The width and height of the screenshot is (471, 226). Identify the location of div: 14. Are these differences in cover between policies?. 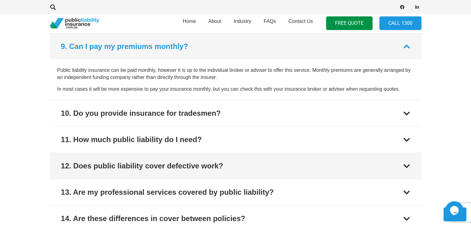
(153, 219).